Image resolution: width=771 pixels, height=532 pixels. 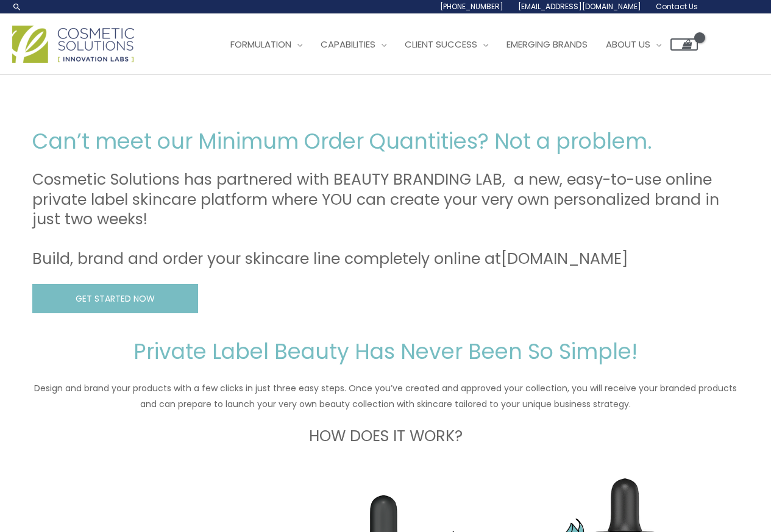 What do you see at coordinates (386, 436) in the screenshot?
I see `h3: HOW DOES IT WORK?` at bounding box center [386, 436].